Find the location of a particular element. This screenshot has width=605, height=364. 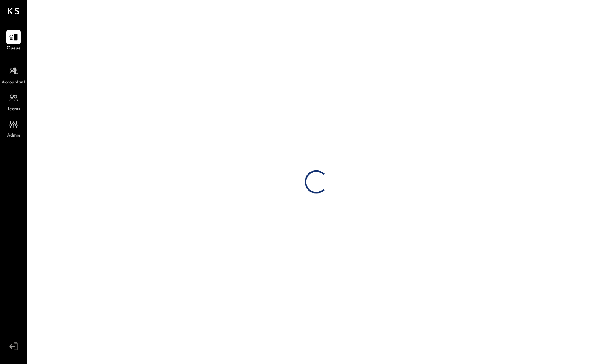

span: Teams is located at coordinates (14, 109).